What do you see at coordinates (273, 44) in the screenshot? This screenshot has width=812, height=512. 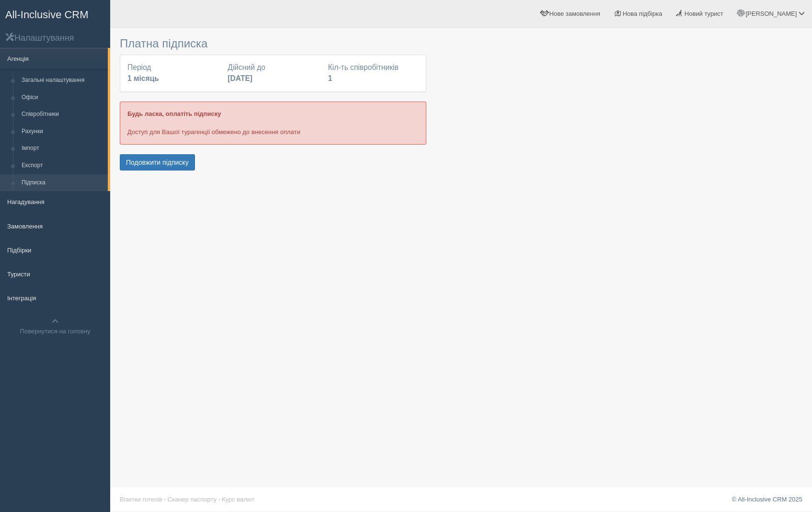 I see `h3: Платна підписка` at bounding box center [273, 44].